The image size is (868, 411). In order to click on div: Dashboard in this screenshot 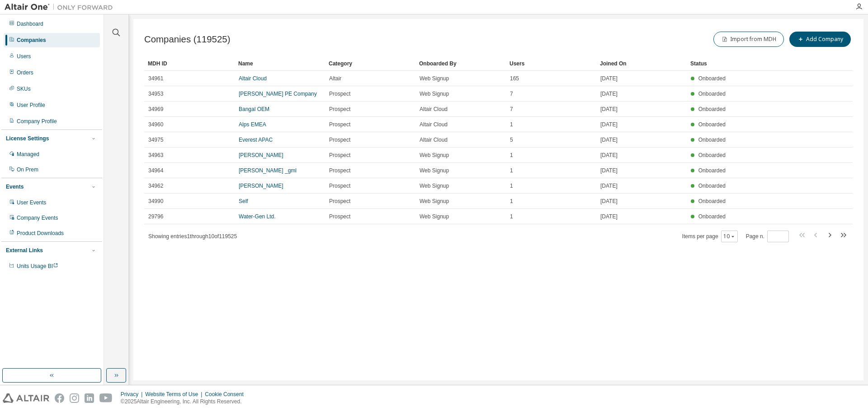, I will do `click(30, 24)`.